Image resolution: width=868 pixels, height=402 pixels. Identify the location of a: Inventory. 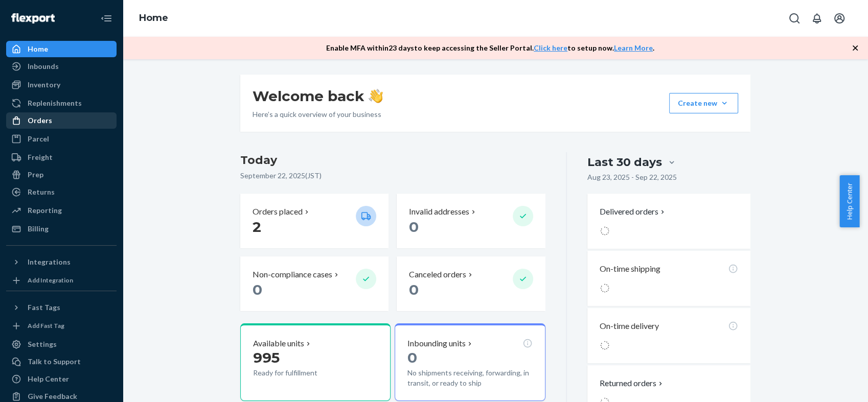
(62, 85).